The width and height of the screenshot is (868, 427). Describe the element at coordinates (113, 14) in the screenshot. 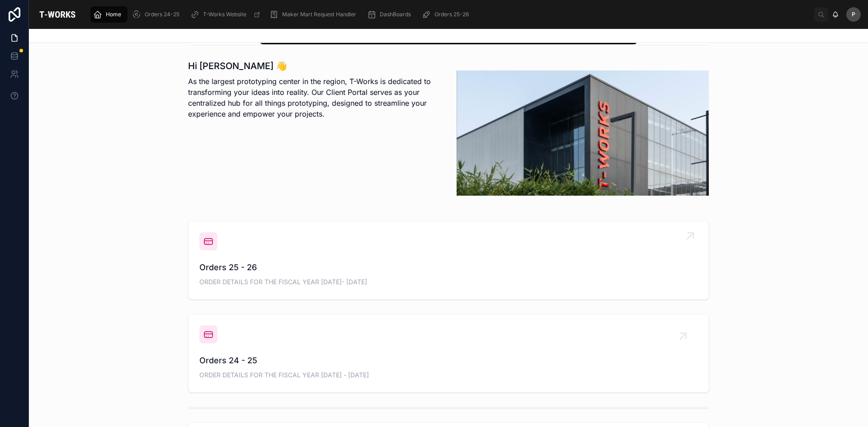

I see `span: Home` at that location.